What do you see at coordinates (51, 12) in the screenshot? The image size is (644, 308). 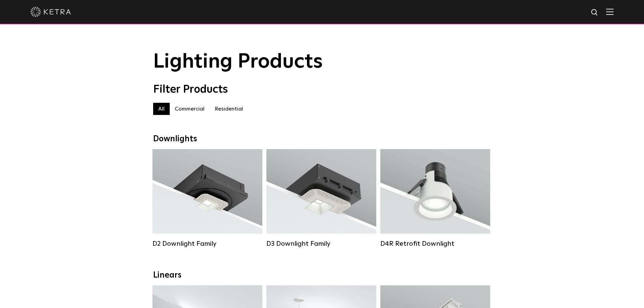 I see `img: ketra-logo-2019-white` at bounding box center [51, 12].